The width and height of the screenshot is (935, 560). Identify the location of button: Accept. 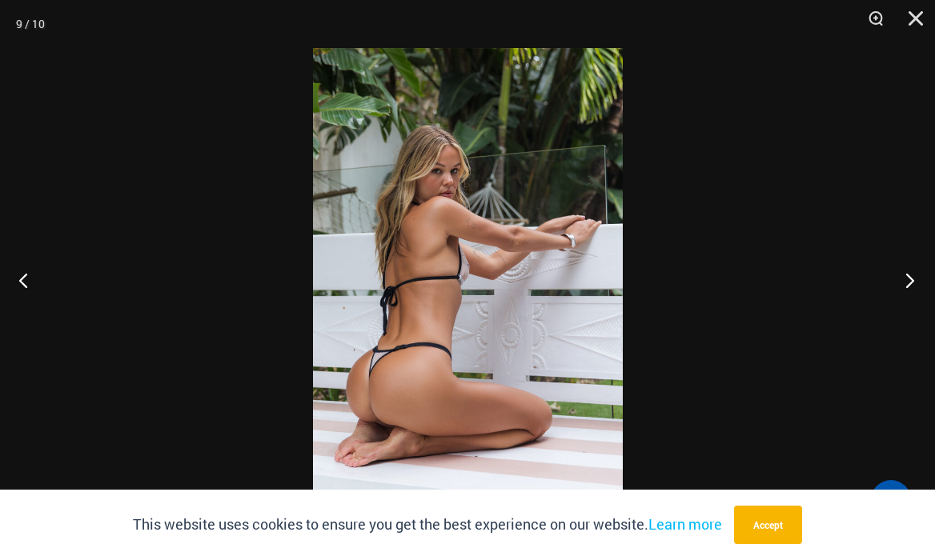
(768, 525).